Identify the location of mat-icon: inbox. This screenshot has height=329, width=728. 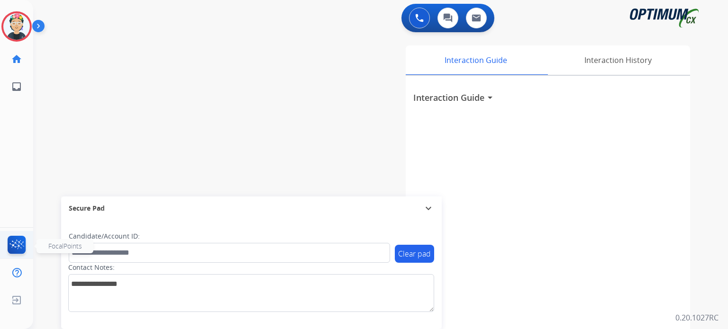
(17, 87).